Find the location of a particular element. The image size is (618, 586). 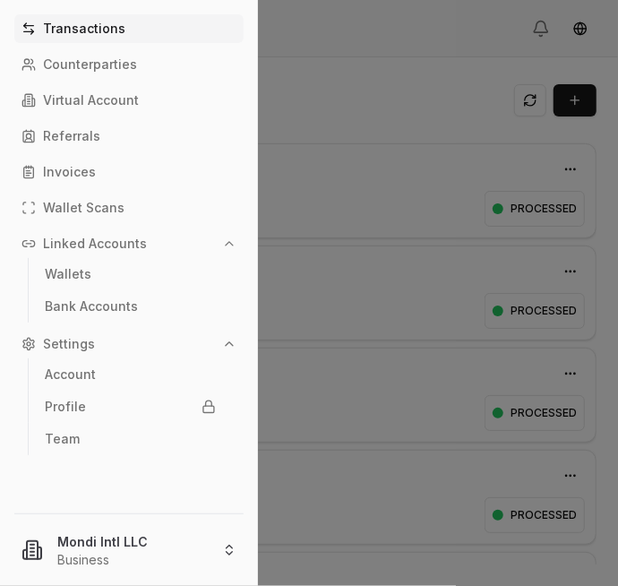

p: Referrals is located at coordinates (72, 136).